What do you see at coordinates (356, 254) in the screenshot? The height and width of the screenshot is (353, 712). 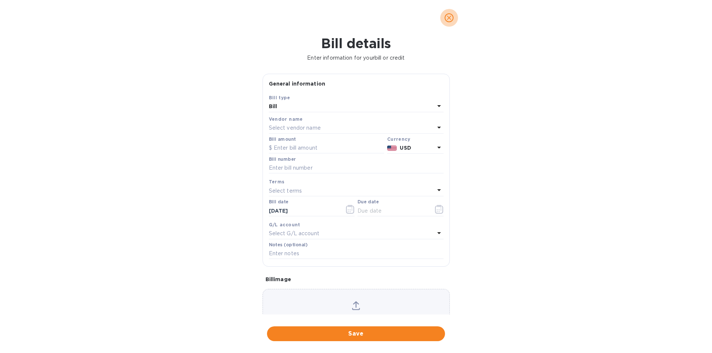 I see `input: Enter notes` at bounding box center [356, 254].